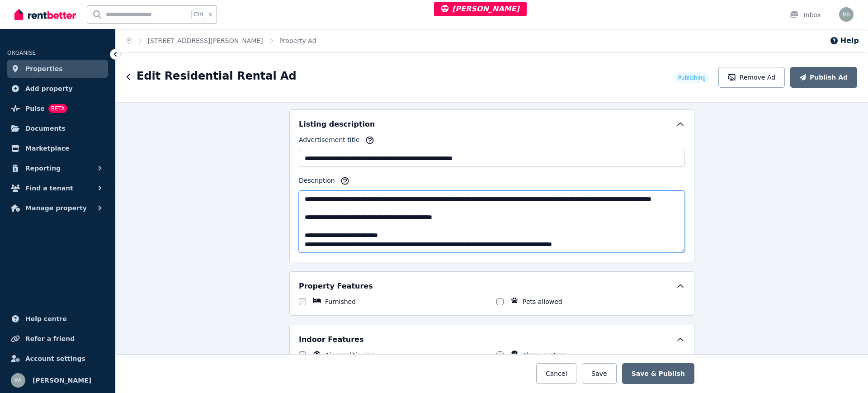 This screenshot has height=393, width=868. What do you see at coordinates (58, 108) in the screenshot?
I see `span: BETA` at bounding box center [58, 108].